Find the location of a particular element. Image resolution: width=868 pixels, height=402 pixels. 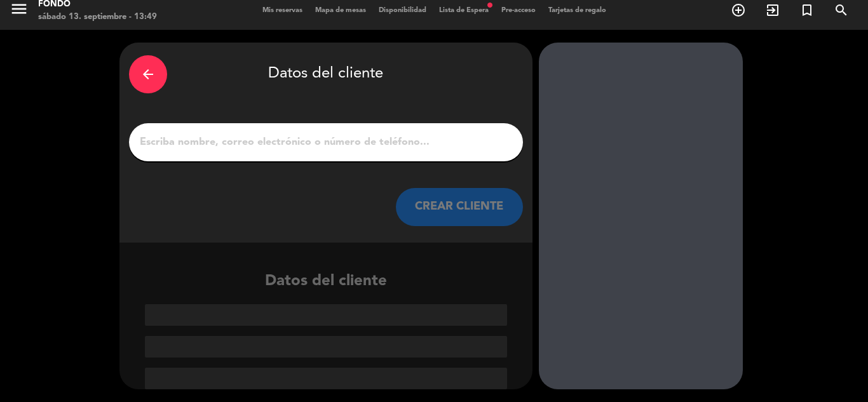

span: Mis reservas is located at coordinates (282, 10).